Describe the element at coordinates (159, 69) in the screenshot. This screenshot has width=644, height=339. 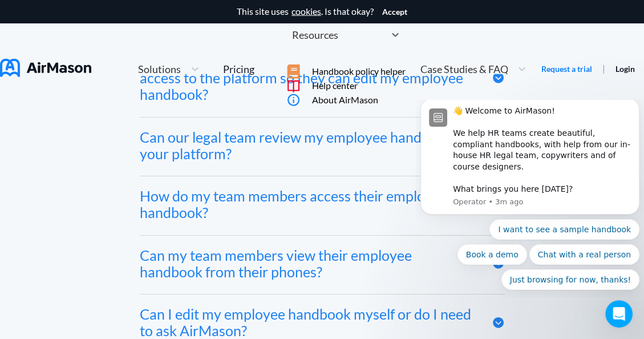
I see `span: Solutions` at that location.